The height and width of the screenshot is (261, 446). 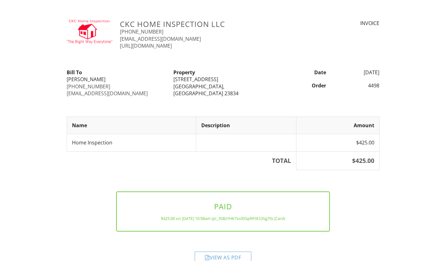 What do you see at coordinates (92, 142) in the screenshot?
I see `span: Home Inspection` at bounding box center [92, 142].